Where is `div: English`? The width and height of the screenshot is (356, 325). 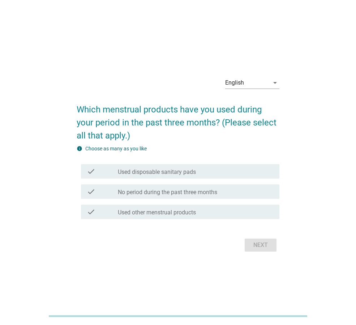
div: English is located at coordinates (235, 83).